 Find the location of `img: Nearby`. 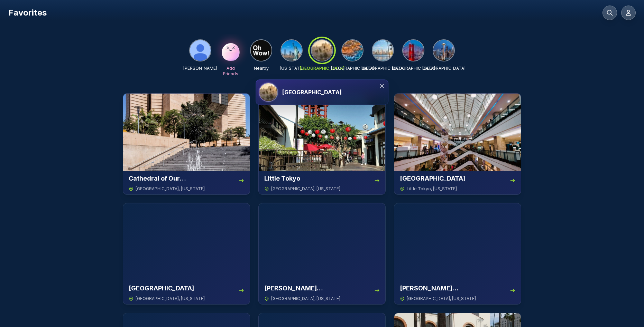

img: Nearby is located at coordinates (261, 50).